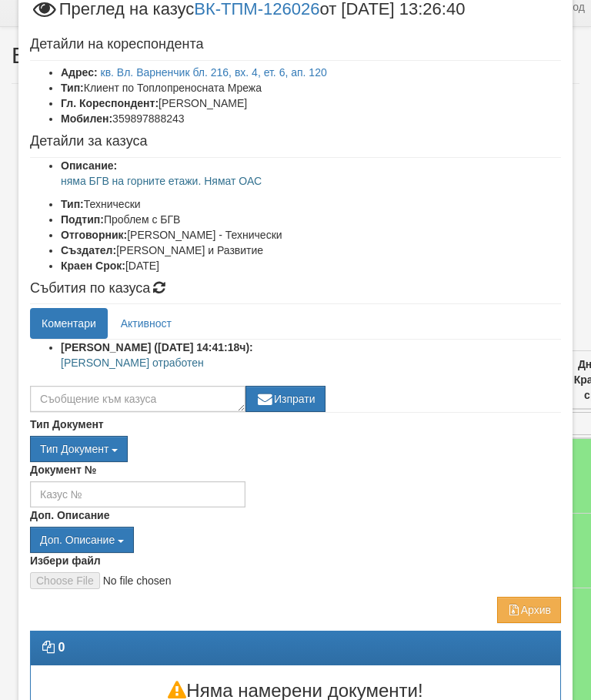 The image size is (591, 700). I want to click on b: Създател:, so click(88, 250).